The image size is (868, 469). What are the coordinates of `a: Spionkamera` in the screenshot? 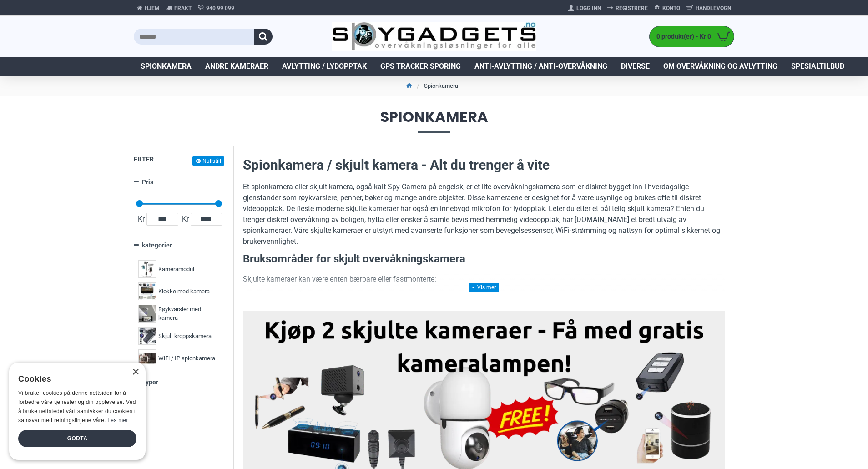 It's located at (166, 66).